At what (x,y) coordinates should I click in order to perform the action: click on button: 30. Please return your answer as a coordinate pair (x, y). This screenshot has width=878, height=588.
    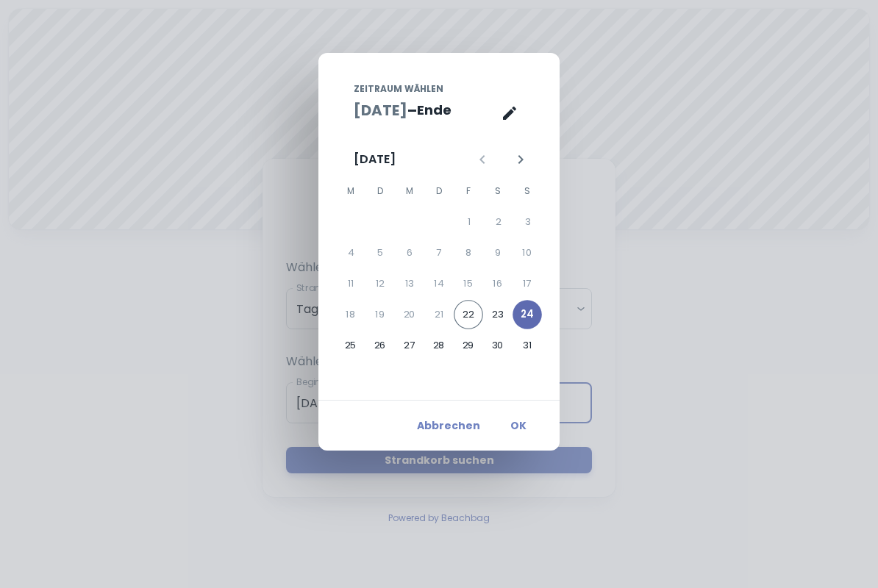
    Looking at the image, I should click on (498, 346).